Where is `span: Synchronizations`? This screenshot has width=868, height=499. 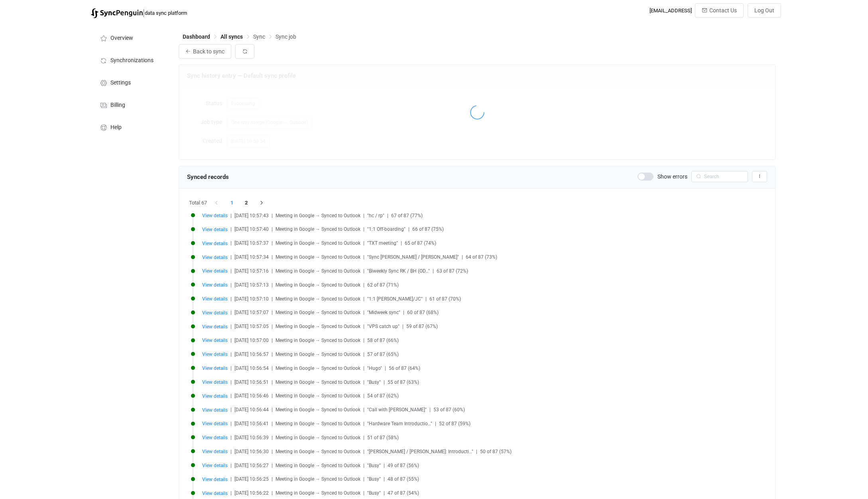 span: Synchronizations is located at coordinates (132, 61).